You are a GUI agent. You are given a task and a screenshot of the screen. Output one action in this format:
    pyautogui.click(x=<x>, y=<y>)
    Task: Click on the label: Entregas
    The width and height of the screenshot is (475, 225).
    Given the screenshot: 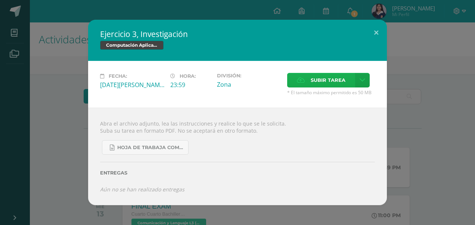 What is the action you would take?
    pyautogui.click(x=237, y=172)
    